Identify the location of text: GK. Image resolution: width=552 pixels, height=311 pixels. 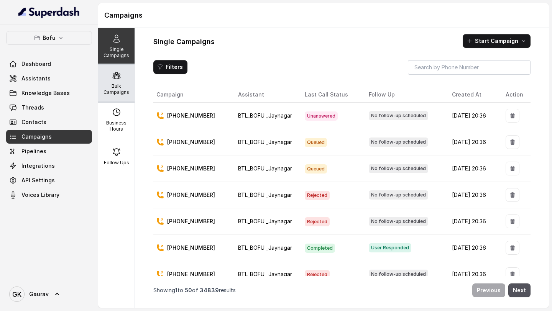
(17, 294).